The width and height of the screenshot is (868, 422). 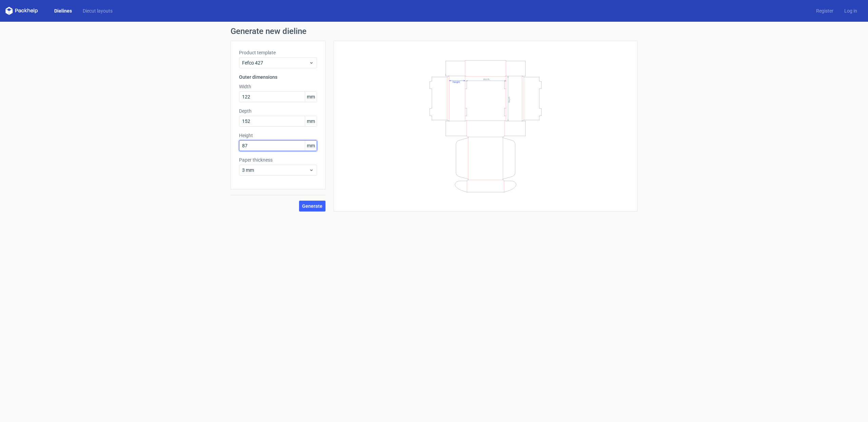 What do you see at coordinates (275, 170) in the screenshot?
I see `span: 3 mm` at bounding box center [275, 170].